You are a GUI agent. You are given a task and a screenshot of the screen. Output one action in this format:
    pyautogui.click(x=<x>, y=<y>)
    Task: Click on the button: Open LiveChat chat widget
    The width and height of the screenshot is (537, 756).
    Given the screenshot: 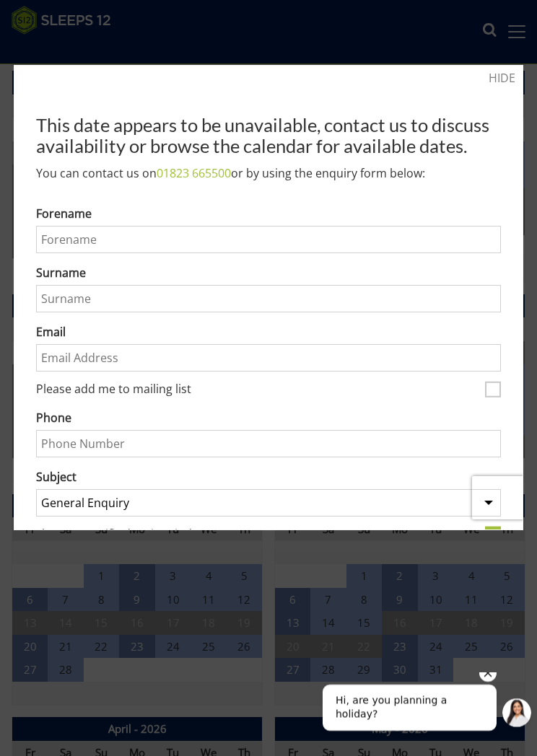 What is the action you would take?
    pyautogui.click(x=206, y=40)
    